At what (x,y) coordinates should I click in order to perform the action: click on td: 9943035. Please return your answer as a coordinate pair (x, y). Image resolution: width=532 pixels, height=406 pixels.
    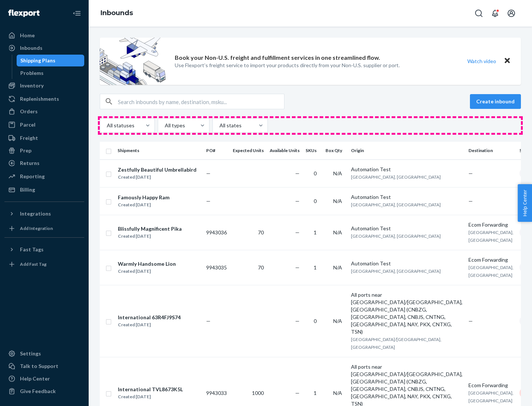
    Looking at the image, I should click on (216, 268).